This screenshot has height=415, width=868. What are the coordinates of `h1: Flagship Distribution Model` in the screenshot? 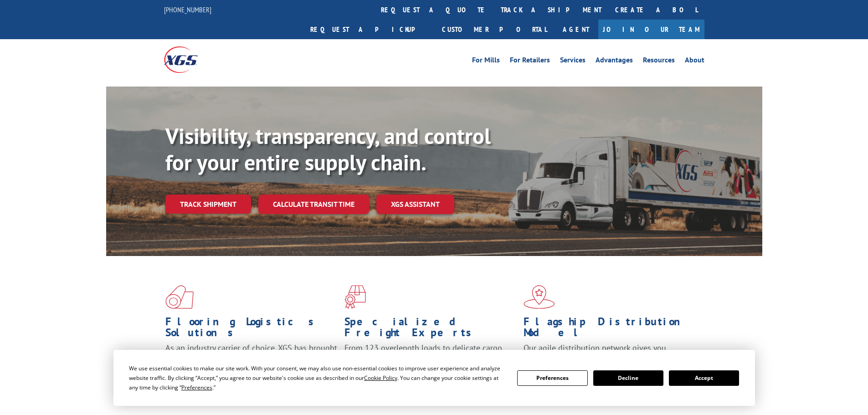 It's located at (610, 329).